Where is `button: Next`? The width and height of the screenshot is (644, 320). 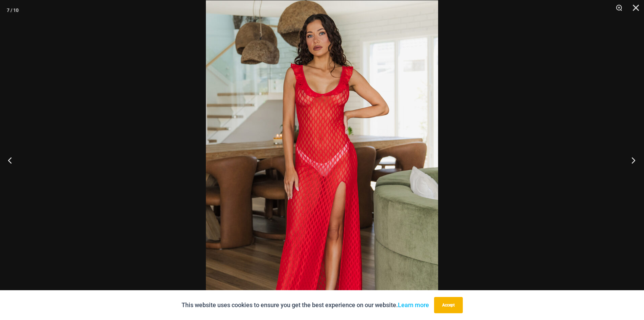 button: Next is located at coordinates (631, 160).